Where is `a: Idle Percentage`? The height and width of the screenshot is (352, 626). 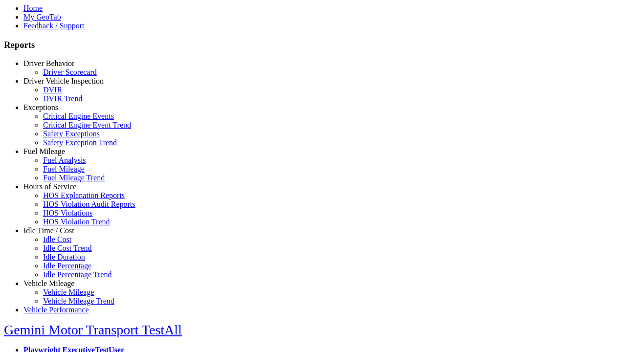 a: Idle Percentage is located at coordinates (67, 265).